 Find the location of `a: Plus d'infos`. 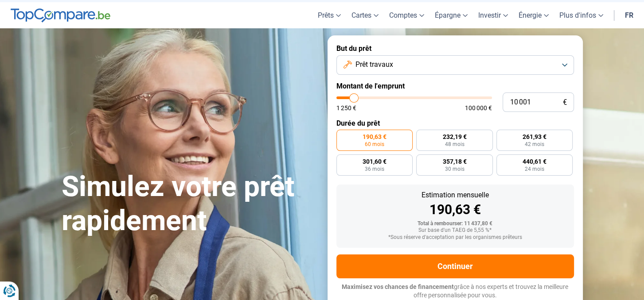

a: Plus d'infos is located at coordinates (581, 15).